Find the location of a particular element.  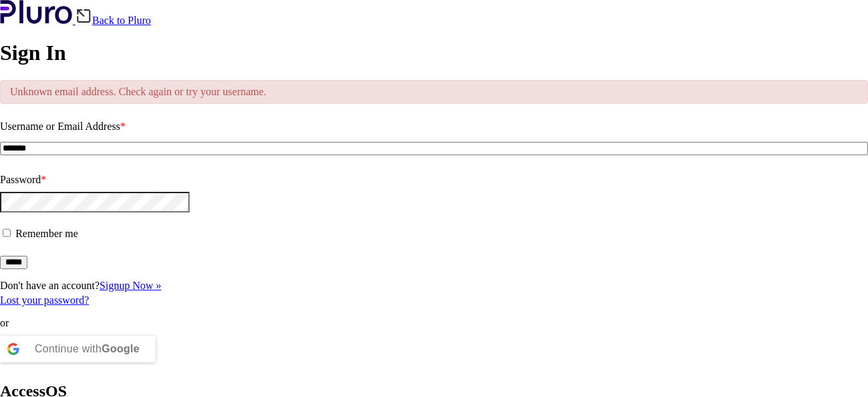

a: Signup Now » is located at coordinates (130, 286).